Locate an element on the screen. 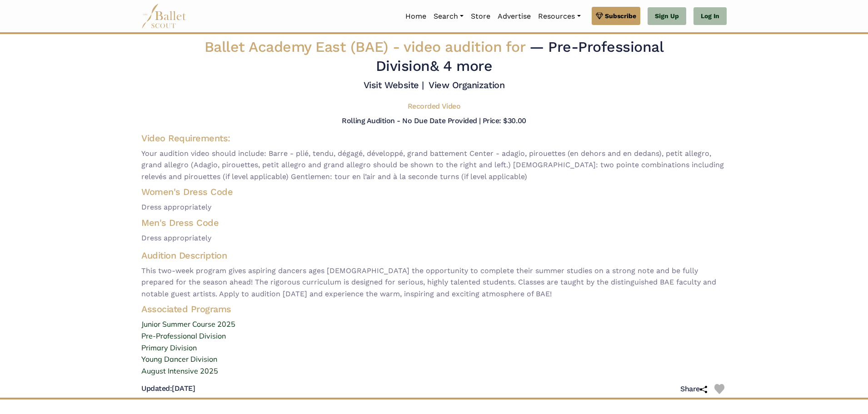  a: View Organization is located at coordinates (466, 85).